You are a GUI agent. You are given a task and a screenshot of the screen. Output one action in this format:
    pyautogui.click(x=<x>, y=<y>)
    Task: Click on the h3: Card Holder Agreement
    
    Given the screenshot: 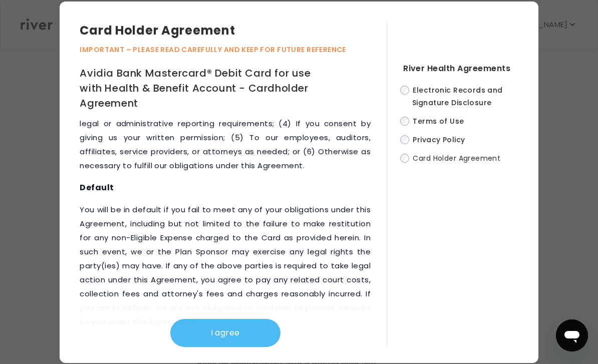 What is the action you would take?
    pyautogui.click(x=233, y=31)
    